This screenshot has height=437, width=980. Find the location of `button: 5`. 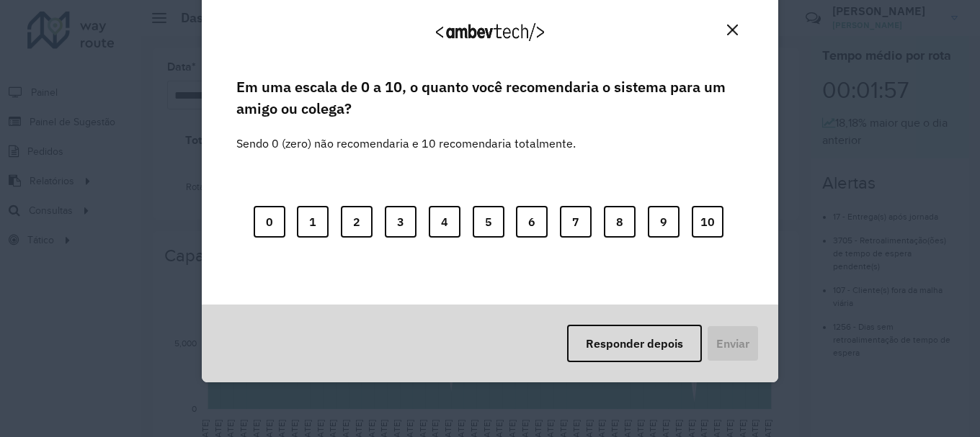

button: 5 is located at coordinates (489, 222).